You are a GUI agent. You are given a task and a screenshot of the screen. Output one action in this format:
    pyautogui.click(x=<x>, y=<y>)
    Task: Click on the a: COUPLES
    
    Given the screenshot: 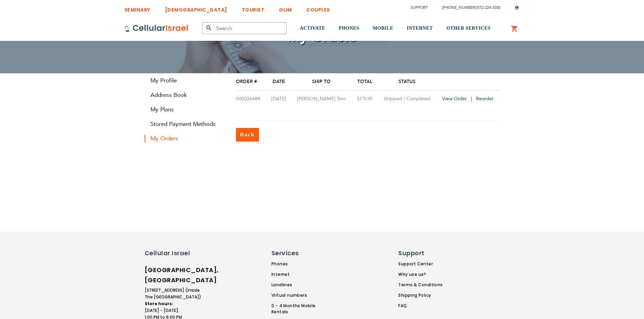 What is the action you would take?
    pyautogui.click(x=318, y=7)
    